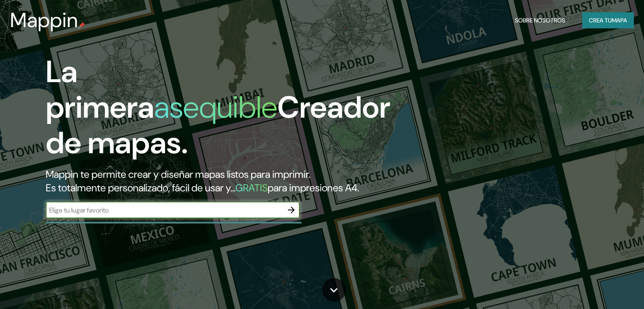 The height and width of the screenshot is (309, 644). I want to click on font: Mappin, so click(44, 20).